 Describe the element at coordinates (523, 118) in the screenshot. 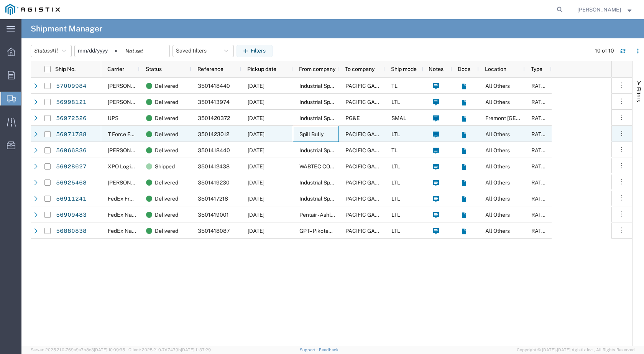

I see `span: Fremont DC` at that location.